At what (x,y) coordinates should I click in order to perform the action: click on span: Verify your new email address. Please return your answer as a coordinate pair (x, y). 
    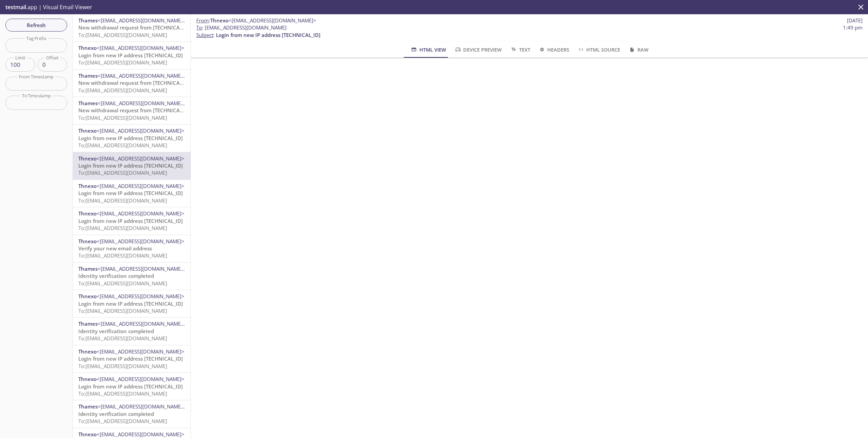
    Looking at the image, I should click on (115, 248).